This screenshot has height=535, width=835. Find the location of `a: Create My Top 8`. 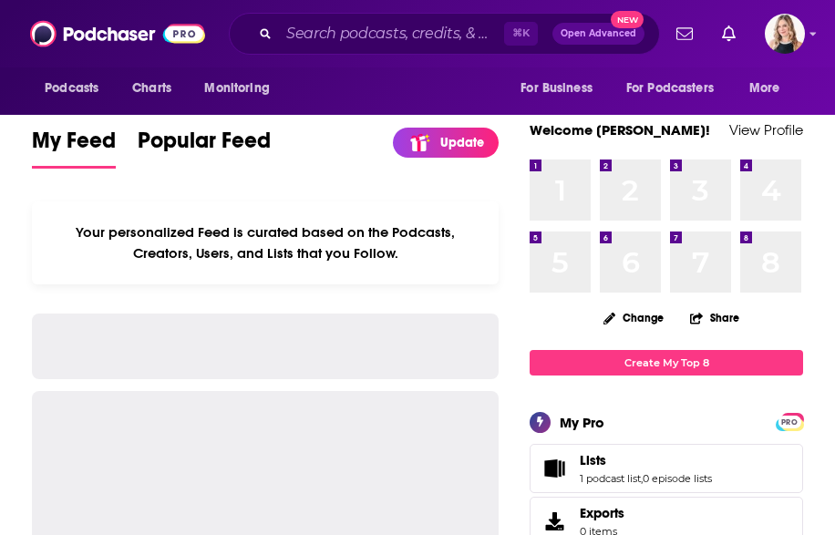

a: Create My Top 8 is located at coordinates (667, 362).